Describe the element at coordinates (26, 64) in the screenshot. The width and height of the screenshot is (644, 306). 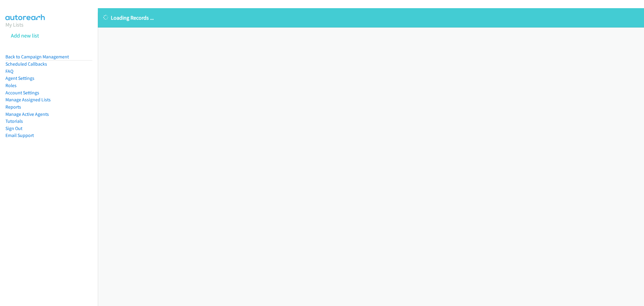
I see `a: Scheduled Callbacks` at that location.